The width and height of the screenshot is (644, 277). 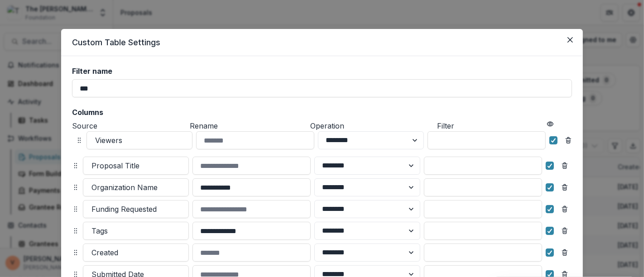 I want to click on p: Operation, so click(x=372, y=126).